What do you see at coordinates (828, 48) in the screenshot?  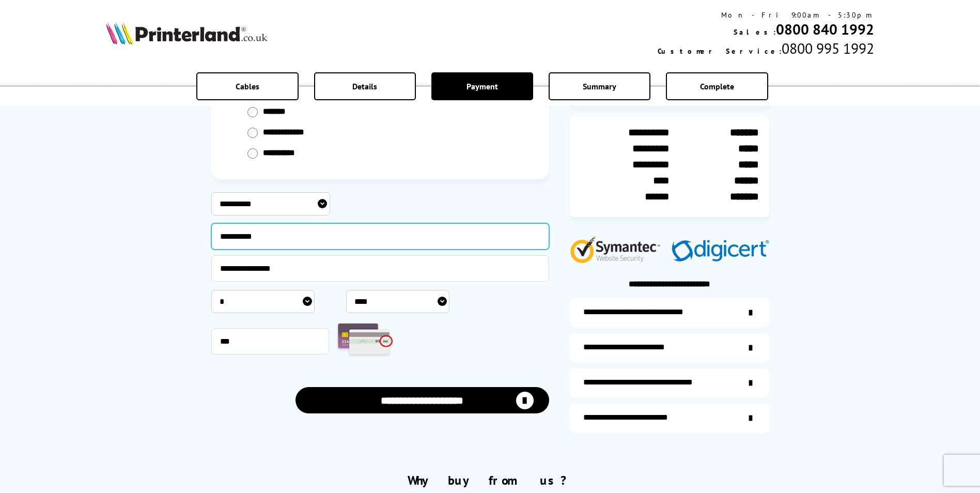 I see `span: 0800 995 1992` at bounding box center [828, 48].